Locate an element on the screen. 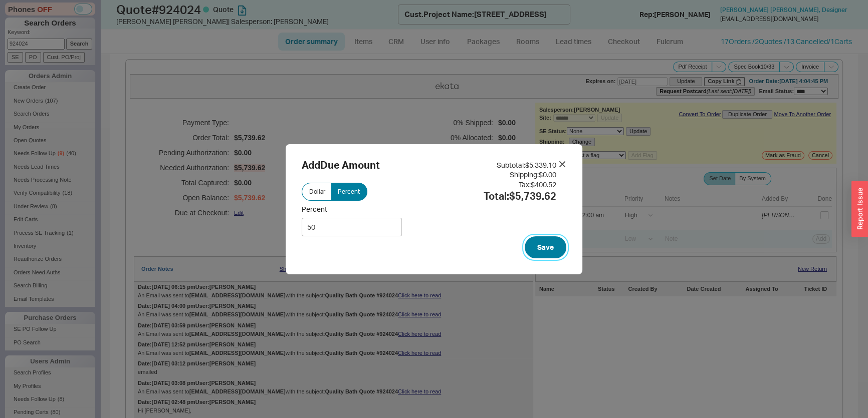 The image size is (868, 418). input: Percent is located at coordinates (352, 227).